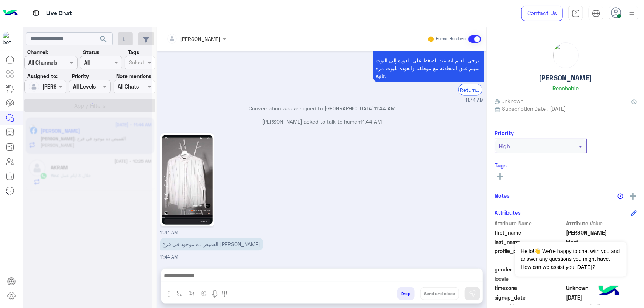 The width and height of the screenshot is (644, 308). What do you see at coordinates (530, 278) in the screenshot?
I see `span: locale` at bounding box center [530, 278].